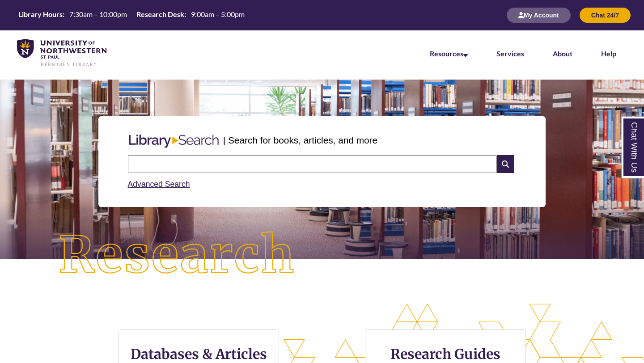 The height and width of the screenshot is (363, 644). Describe the element at coordinates (199, 354) in the screenshot. I see `h3: Databases & Articles` at that location.